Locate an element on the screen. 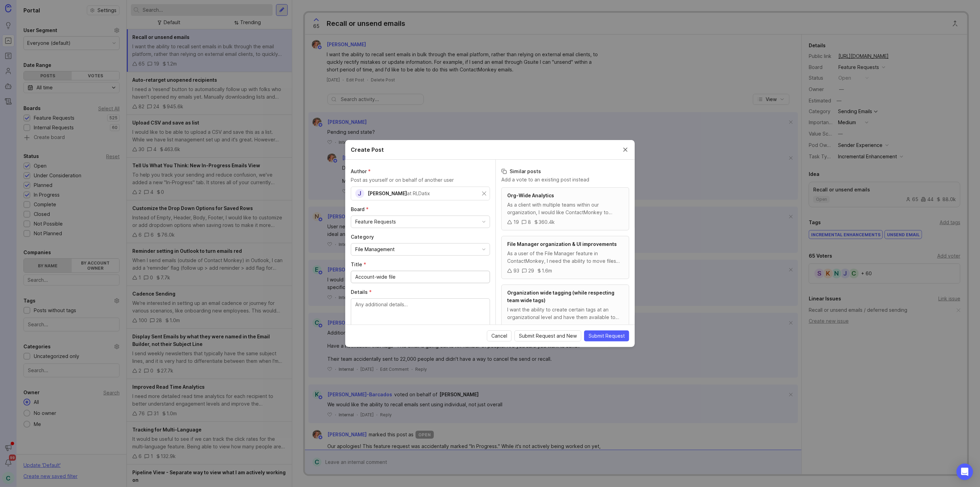  div: Open Intercom Messenger is located at coordinates (965, 472).